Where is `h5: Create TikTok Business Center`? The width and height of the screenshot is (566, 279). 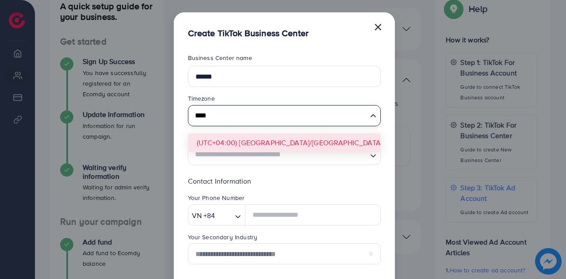 h5: Create TikTok Business Center is located at coordinates (248, 33).